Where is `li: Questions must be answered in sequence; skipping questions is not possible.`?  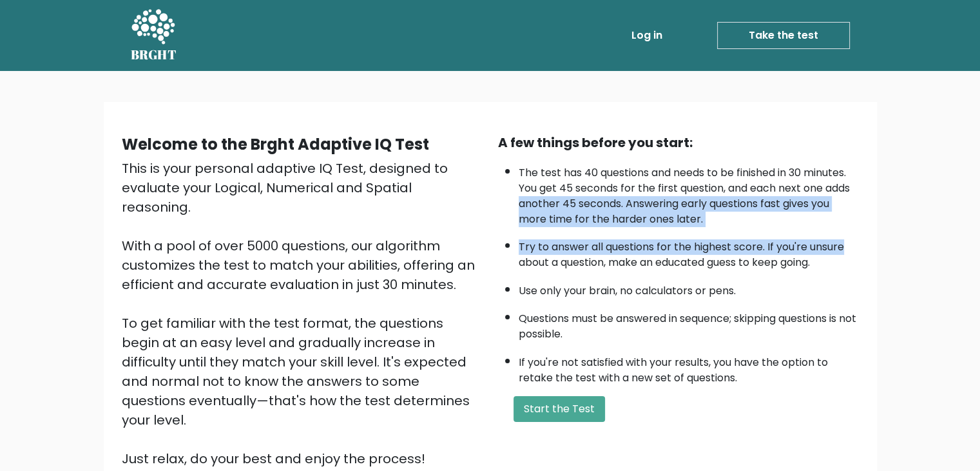
li: Questions must be answered in sequence; skipping questions is not possible. is located at coordinates (689, 323).